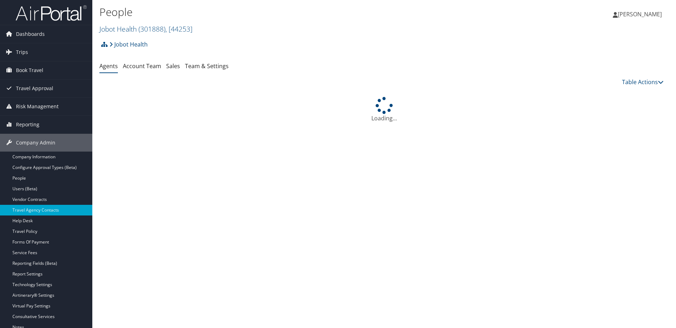 This screenshot has width=676, height=328. Describe the element at coordinates (22, 52) in the screenshot. I see `span: Trips` at that location.